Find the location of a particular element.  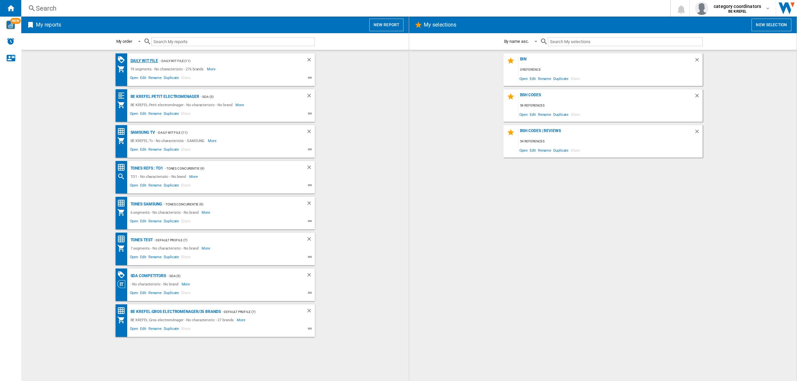

img: wise-card.svg is located at coordinates (11, 25).